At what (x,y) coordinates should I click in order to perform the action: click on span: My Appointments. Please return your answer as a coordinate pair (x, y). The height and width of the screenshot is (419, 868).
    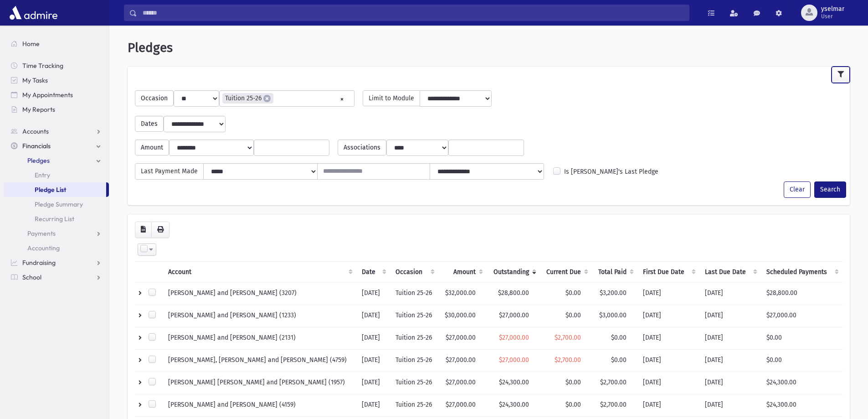
    Looking at the image, I should click on (47, 95).